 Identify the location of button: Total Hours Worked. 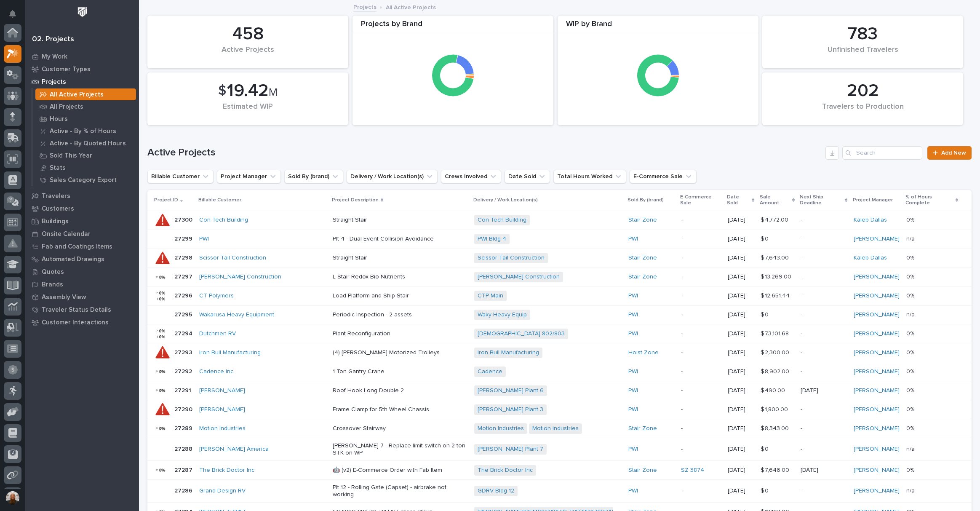
(589, 177).